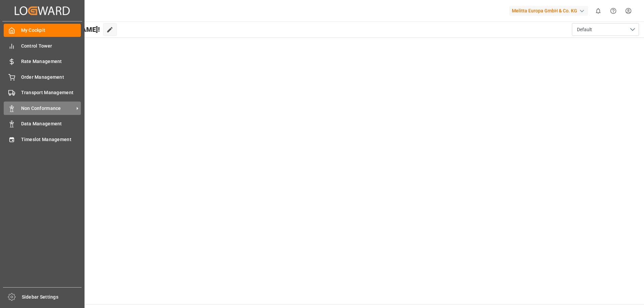 Image resolution: width=644 pixels, height=308 pixels. I want to click on span: Sidebar Settings, so click(52, 297).